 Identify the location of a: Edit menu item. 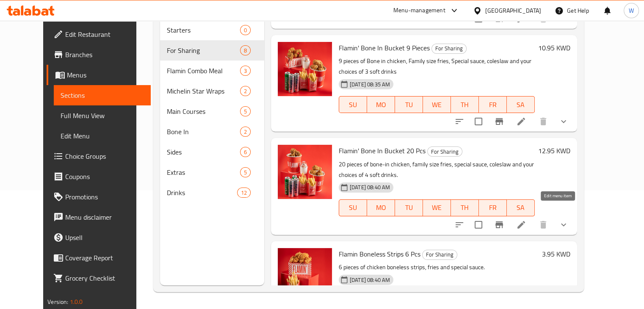
(521, 122).